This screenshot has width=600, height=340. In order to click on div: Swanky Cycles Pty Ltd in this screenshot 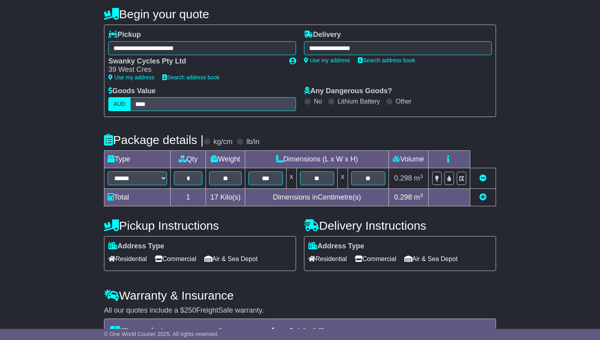, I will do `click(195, 61)`.